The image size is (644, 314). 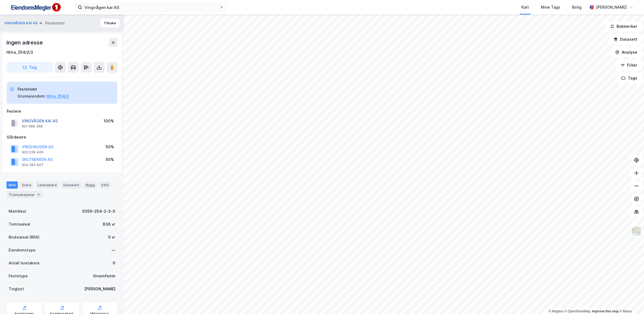 I want to click on div: Gårdeiere, so click(x=62, y=137).